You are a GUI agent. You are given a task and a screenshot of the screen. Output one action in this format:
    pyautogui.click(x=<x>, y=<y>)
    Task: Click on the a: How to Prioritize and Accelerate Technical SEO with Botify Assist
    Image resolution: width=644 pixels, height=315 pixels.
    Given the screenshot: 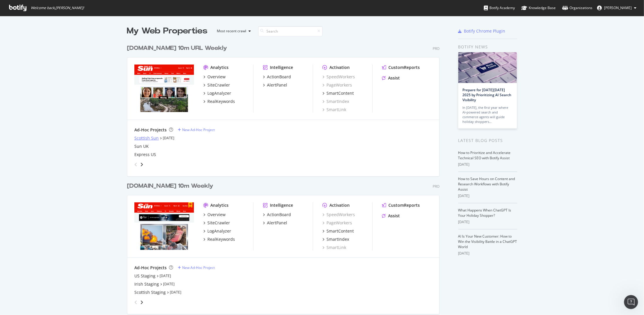 What is the action you would take?
    pyautogui.click(x=484, y=155)
    